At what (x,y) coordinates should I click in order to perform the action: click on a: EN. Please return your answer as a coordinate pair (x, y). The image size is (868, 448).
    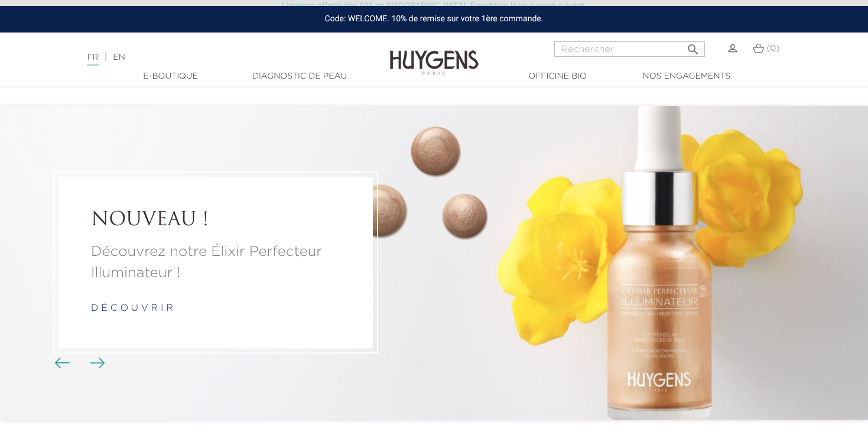
    Looking at the image, I should click on (119, 57).